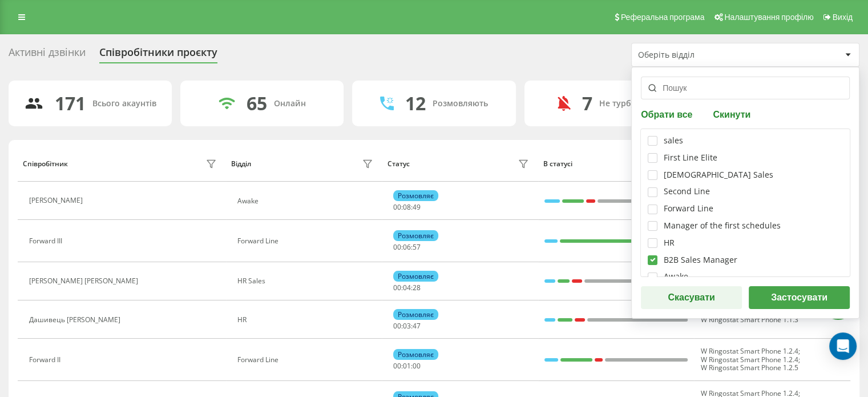  Describe the element at coordinates (732, 113) in the screenshot. I see `button: Скинути` at that location.